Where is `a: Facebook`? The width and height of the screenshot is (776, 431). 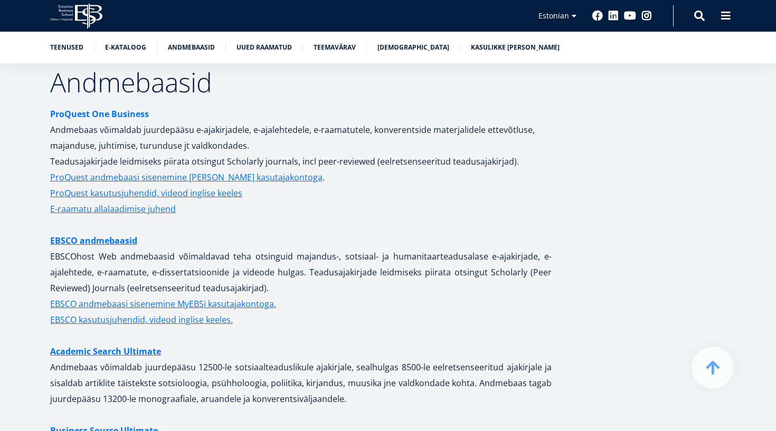
a: Facebook is located at coordinates (597, 16).